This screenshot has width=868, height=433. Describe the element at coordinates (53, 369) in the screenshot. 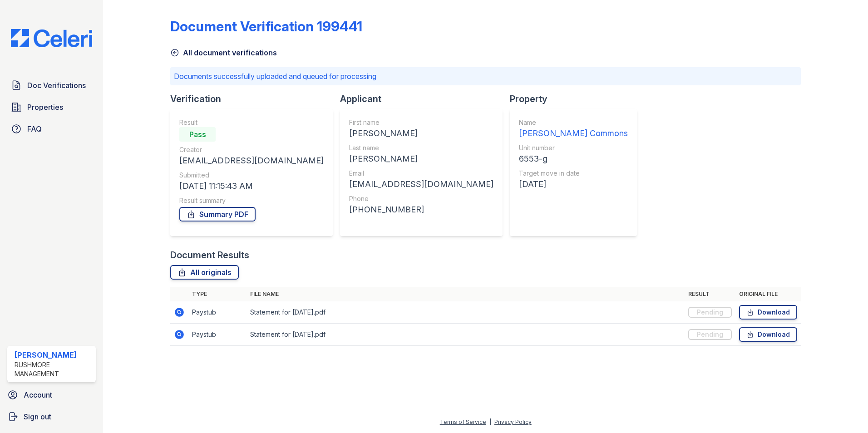

I see `div: Rushmore Management` at that location.